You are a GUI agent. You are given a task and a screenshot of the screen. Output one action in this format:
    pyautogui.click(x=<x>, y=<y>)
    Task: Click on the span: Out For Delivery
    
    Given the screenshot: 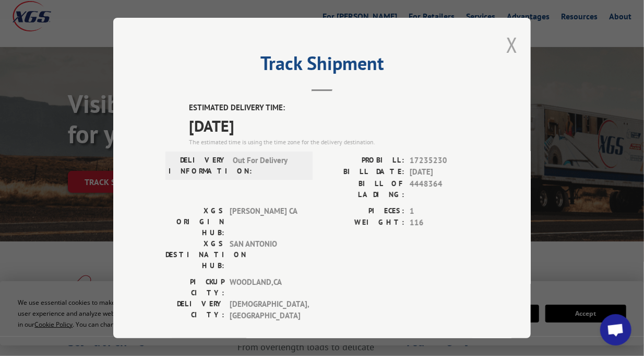 What is the action you would take?
    pyautogui.click(x=267, y=165)
    